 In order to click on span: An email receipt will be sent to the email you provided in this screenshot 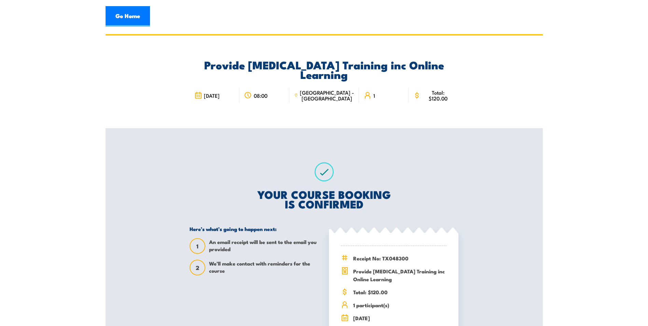, I will do `click(264, 246)`.